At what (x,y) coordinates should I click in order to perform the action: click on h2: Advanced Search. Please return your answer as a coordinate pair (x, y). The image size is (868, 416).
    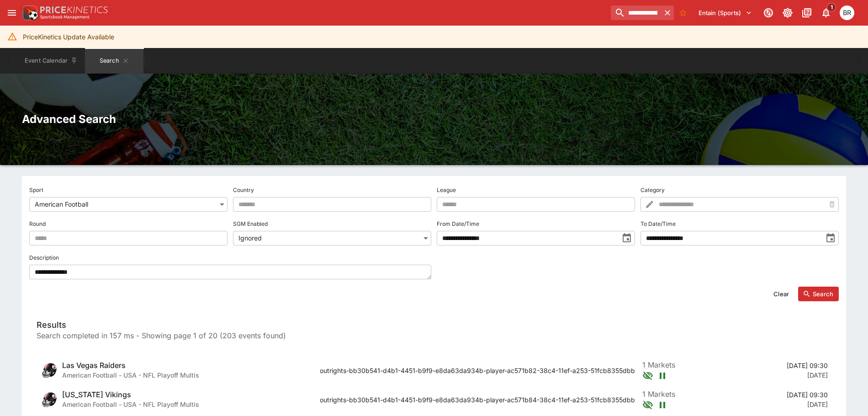
    Looking at the image, I should click on (434, 119).